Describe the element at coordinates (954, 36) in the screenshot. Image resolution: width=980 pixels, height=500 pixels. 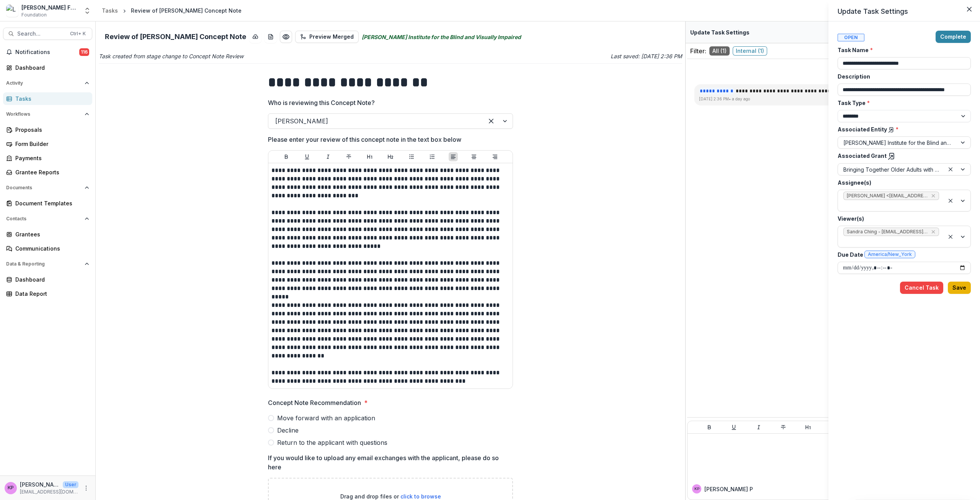
I see `button: Complete` at that location.